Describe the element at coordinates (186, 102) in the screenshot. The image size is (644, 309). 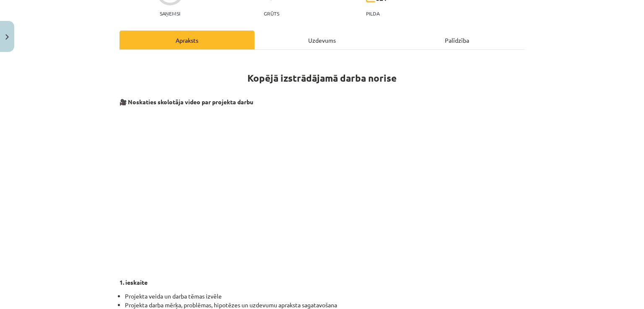
I see `strong: 🎥 Noskaties skolotāja video par projekta darbu` at that location.